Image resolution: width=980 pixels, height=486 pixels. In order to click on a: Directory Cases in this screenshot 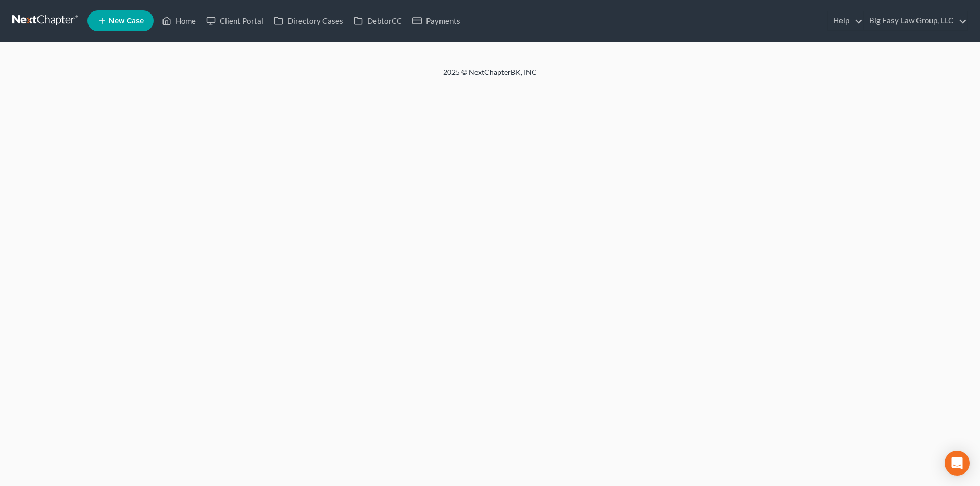, I will do `click(308, 20)`.